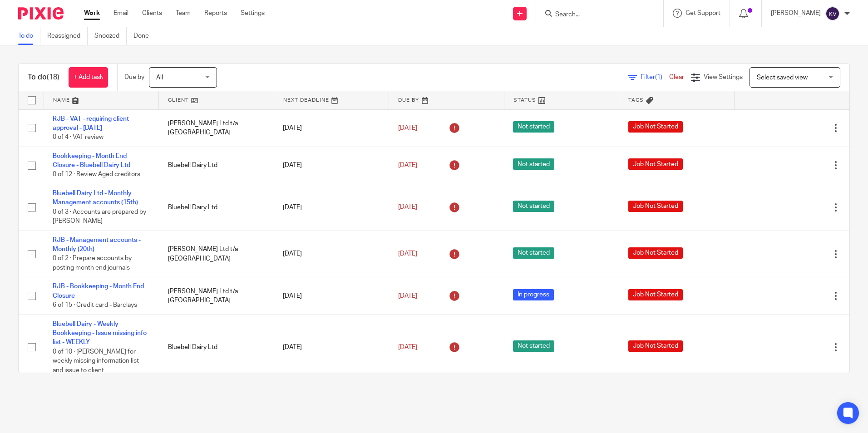 The width and height of the screenshot is (868, 433). Describe the element at coordinates (152, 13) in the screenshot. I see `a: Clients` at that location.